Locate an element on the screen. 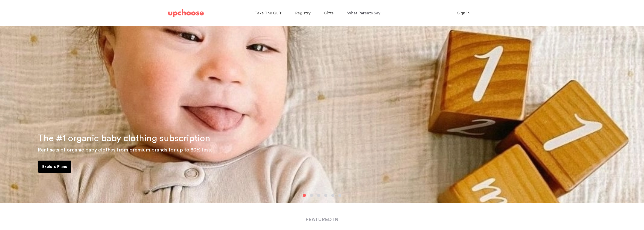  span: Gifts is located at coordinates (329, 13).